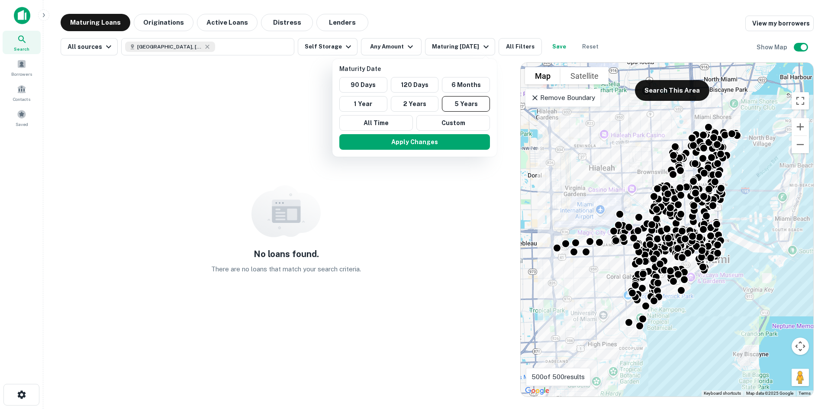  What do you see at coordinates (417, 69) in the screenshot?
I see `p: Maturity Date` at bounding box center [417, 69].